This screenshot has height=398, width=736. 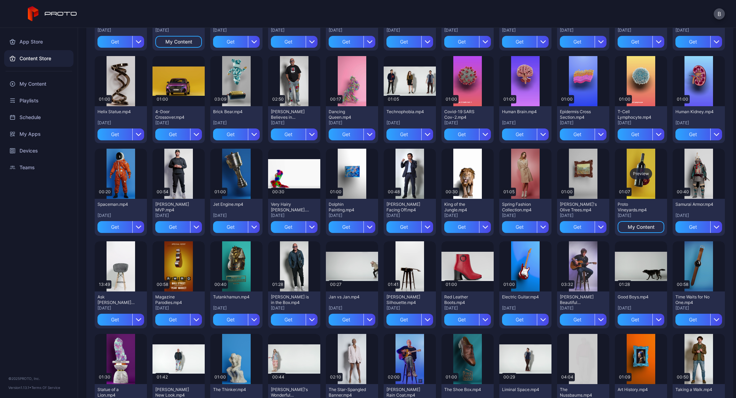 What do you see at coordinates (117, 392) in the screenshot?
I see `div: Statue of a Lion.mp4` at bounding box center [117, 392].